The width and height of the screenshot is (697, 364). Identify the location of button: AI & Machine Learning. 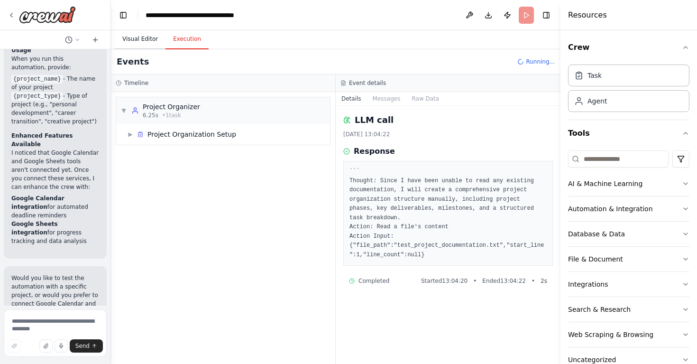
(629, 184).